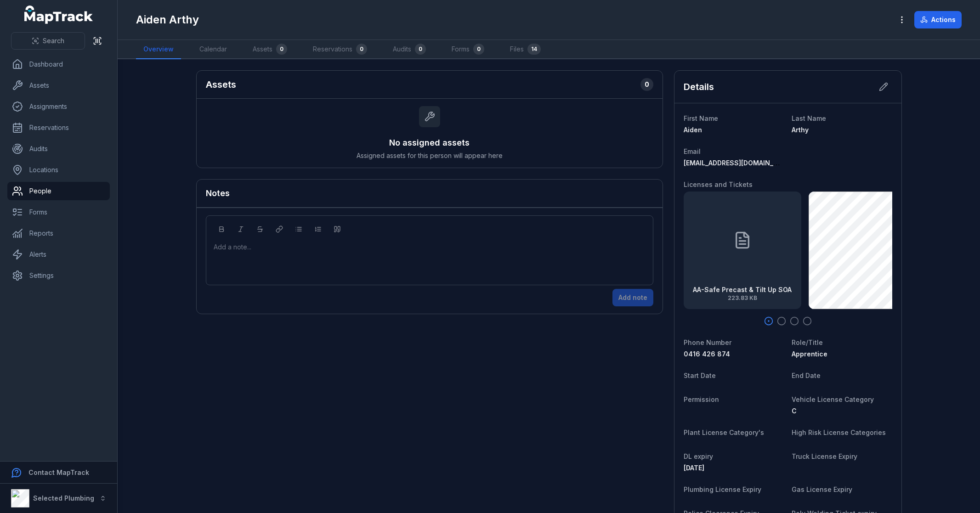  I want to click on time: 10/19/2025, 12:00:00 AM, so click(693, 467).